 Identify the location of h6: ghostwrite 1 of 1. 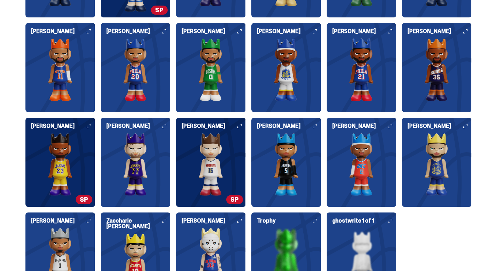
(364, 221).